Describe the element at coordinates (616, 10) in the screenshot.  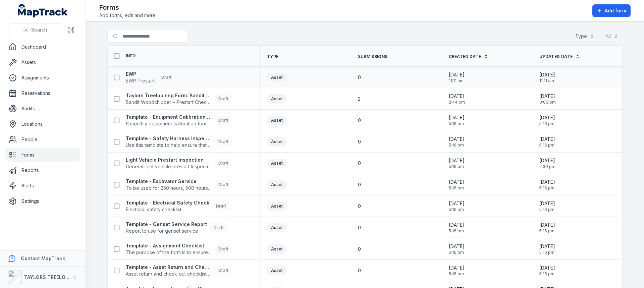
I see `span: Add form` at that location.